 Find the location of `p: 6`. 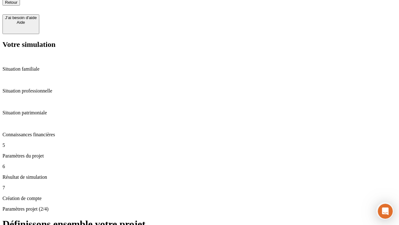

p: 6 is located at coordinates (200, 166).